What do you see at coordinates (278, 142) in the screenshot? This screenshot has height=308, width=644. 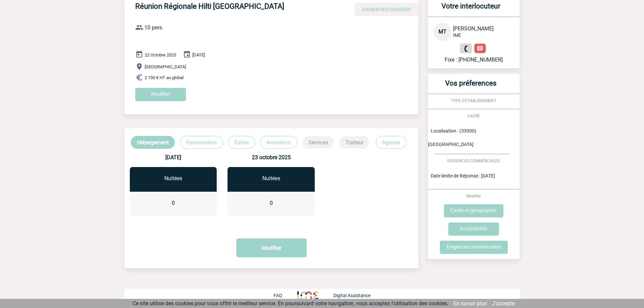 I see `p: Animation` at bounding box center [278, 142].